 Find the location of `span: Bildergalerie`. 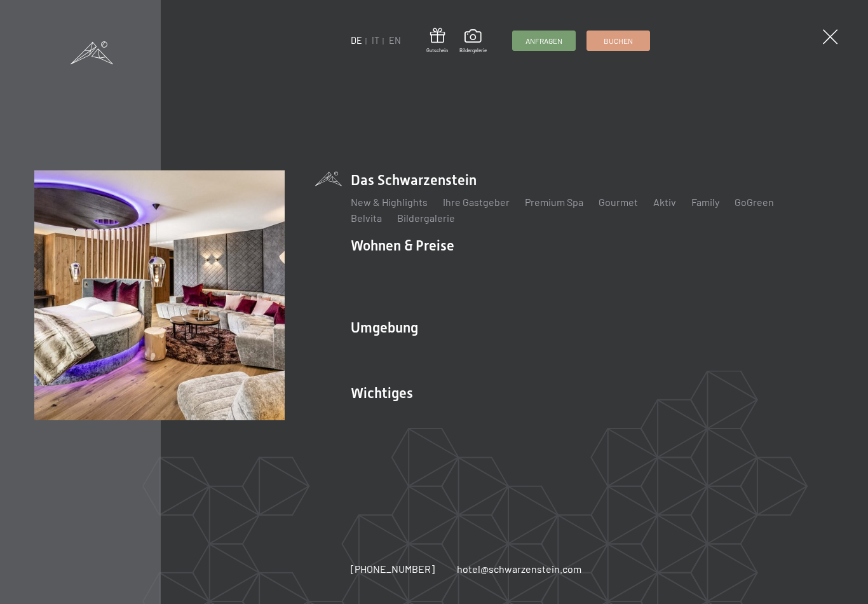

span: Bildergalerie is located at coordinates (473, 51).